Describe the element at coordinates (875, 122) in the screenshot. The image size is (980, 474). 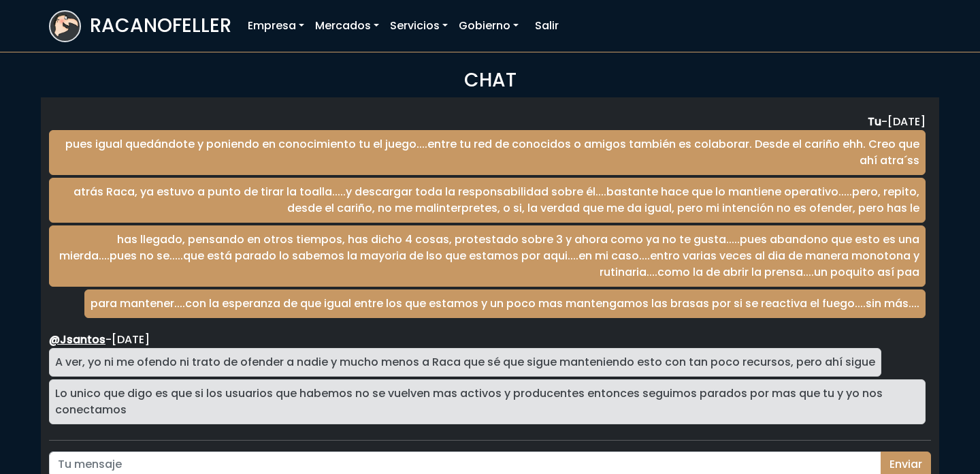
I see `strong: Tu` at that location.